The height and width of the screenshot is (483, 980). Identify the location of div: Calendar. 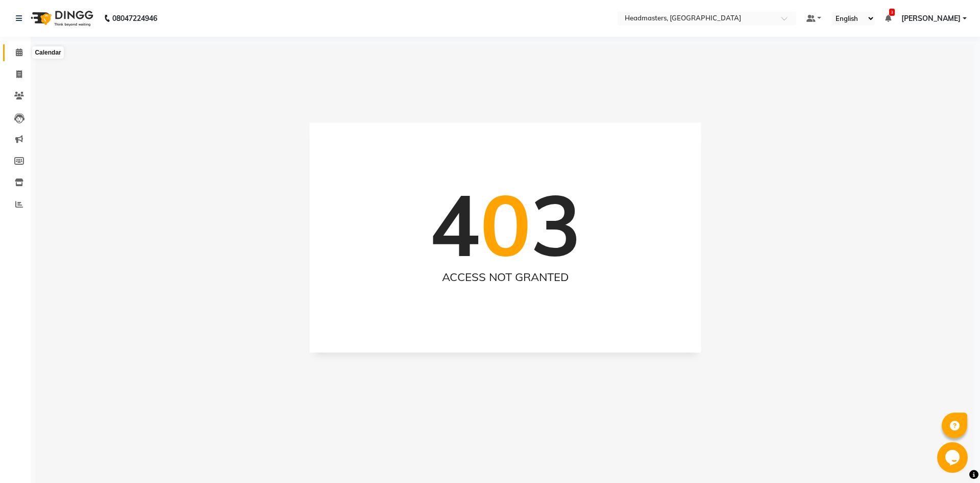
(48, 52).